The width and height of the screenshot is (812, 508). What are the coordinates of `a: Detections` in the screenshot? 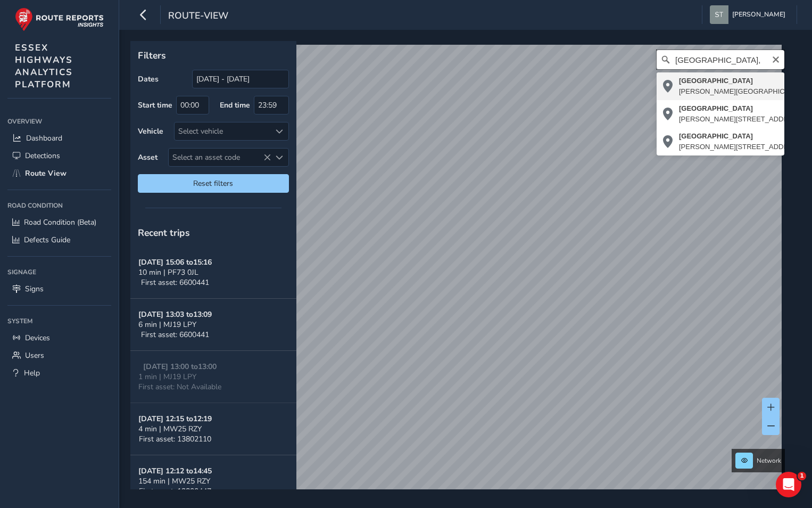 It's located at (59, 155).